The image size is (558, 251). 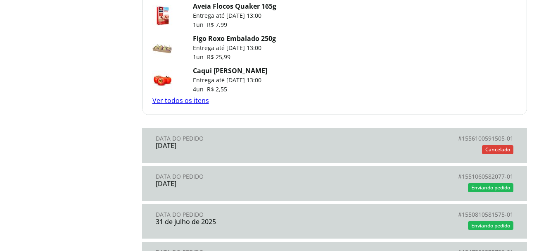 What do you see at coordinates (424, 176) in the screenshot?
I see `div: # 1551060582077-01` at bounding box center [424, 176].